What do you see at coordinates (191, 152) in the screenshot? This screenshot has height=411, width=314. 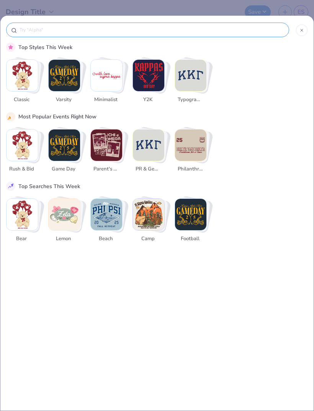 I see `button: Stack Card Button Philanthropy` at bounding box center [191, 152].